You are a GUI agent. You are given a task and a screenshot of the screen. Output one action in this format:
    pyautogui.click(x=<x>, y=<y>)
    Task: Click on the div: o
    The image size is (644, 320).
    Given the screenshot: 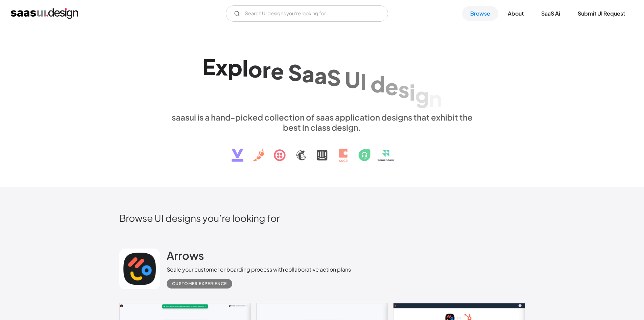 What is the action you would take?
    pyautogui.click(x=255, y=69)
    